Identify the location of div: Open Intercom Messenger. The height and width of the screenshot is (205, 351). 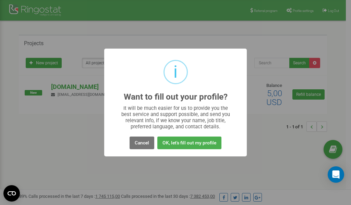
(336, 175).